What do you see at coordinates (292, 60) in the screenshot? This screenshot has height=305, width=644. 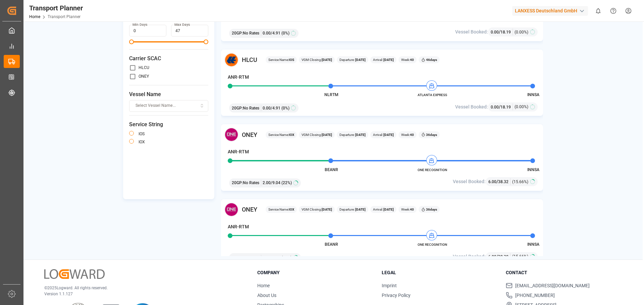 I see `b: IOS` at bounding box center [292, 60].